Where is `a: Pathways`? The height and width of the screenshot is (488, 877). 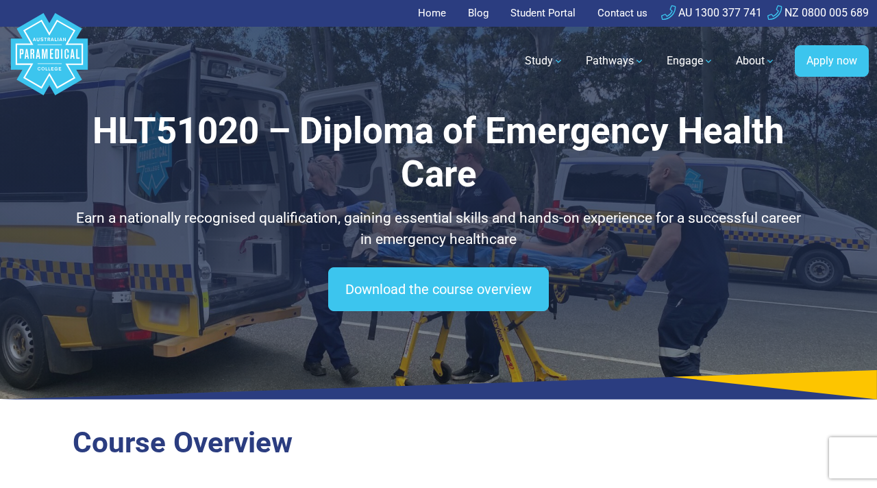 a: Pathways is located at coordinates (615, 61).